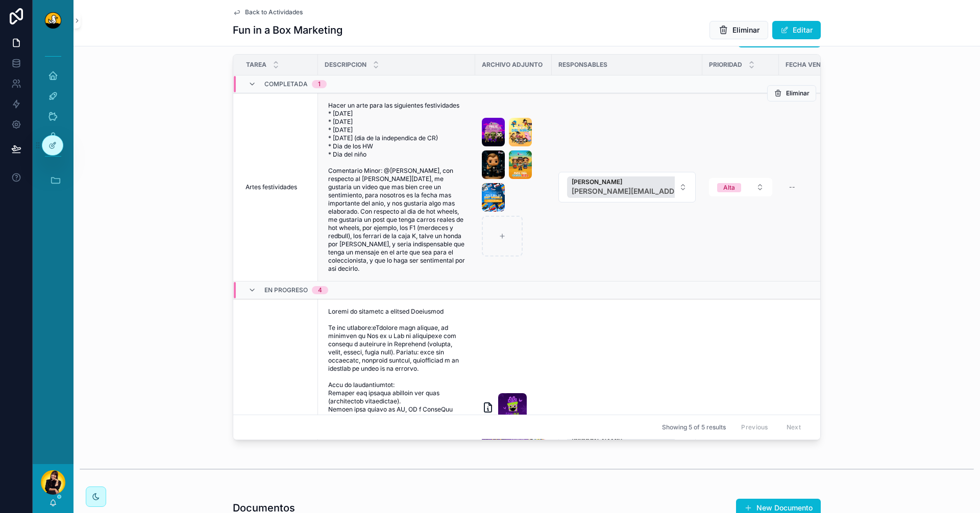 The width and height of the screenshot is (980, 513). I want to click on a: dia-de-hot-wheels_Mesa-de-trabajo-1-copia-2.jpgdia-de-hot-wheels_Mesa-de-trabajo-1-copia-3.jpgdia..., so click(513, 187).